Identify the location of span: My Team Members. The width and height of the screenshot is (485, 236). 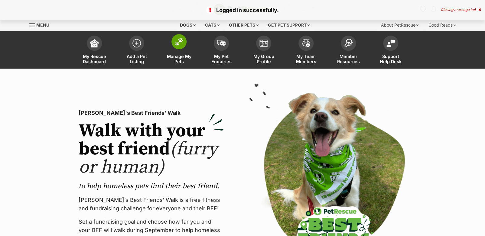
(306, 59).